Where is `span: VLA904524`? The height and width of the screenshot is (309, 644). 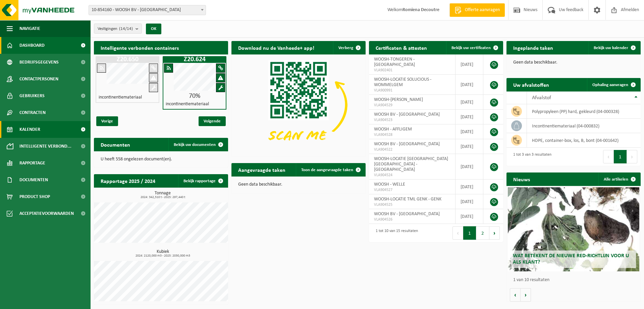
span: VLA904524 is located at coordinates (412, 175).